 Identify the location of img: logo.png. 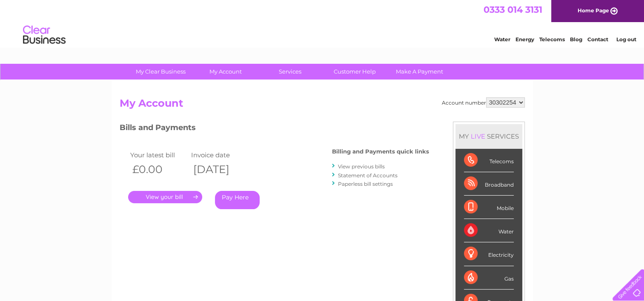
(44, 35).